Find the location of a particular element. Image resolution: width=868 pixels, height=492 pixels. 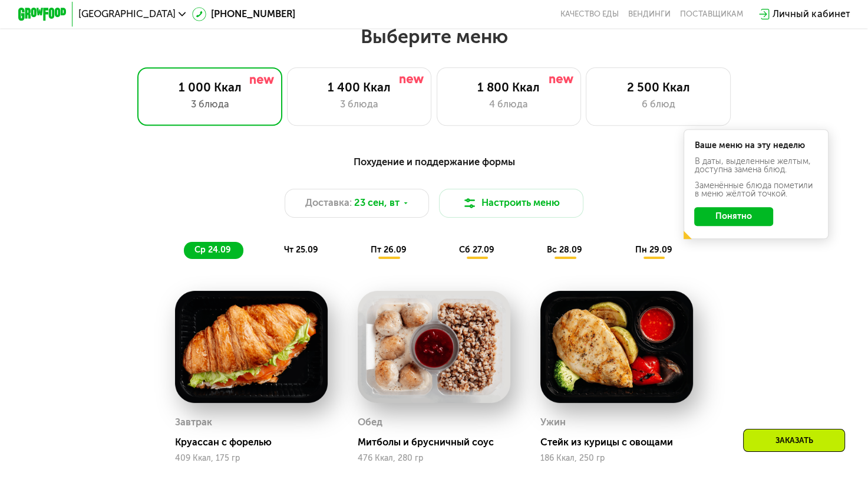

span: вс 28.09 is located at coordinates (564, 250).